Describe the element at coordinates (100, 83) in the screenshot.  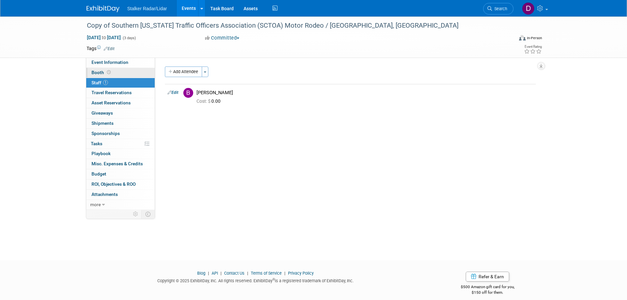
I see `span: Staff` at that location.